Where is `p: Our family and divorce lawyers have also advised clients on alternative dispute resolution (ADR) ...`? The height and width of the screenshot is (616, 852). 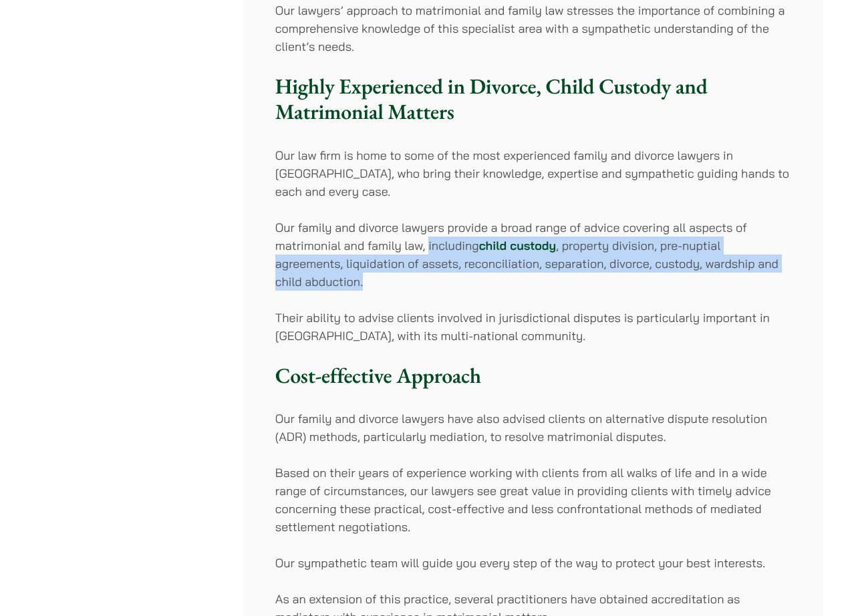 p: Our family and divorce lawyers have also advised clients on alternative dispute resolution (ADR) ... is located at coordinates (533, 427).